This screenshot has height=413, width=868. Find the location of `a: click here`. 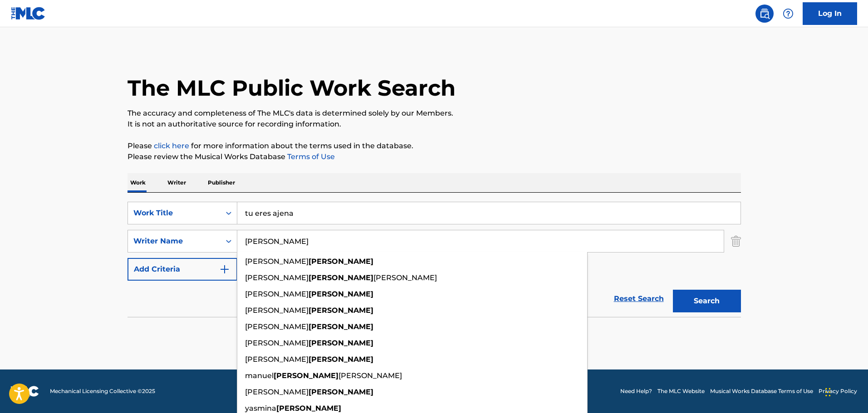

a: click here is located at coordinates (171, 146).